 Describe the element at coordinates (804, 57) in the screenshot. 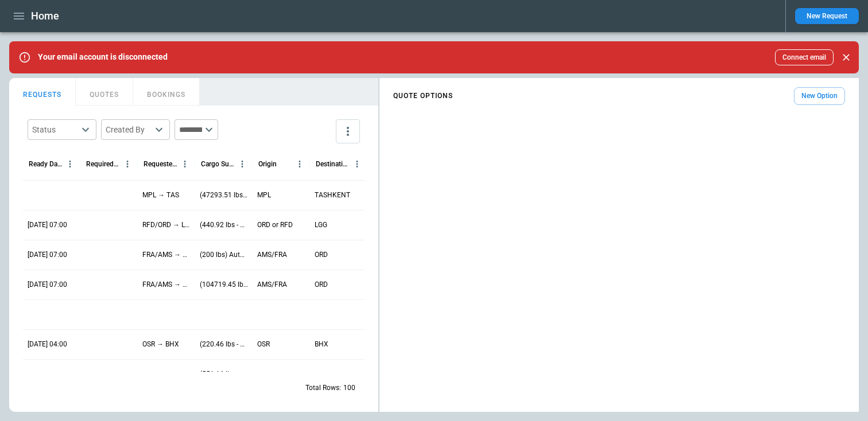

I see `button: Connect email` at that location.